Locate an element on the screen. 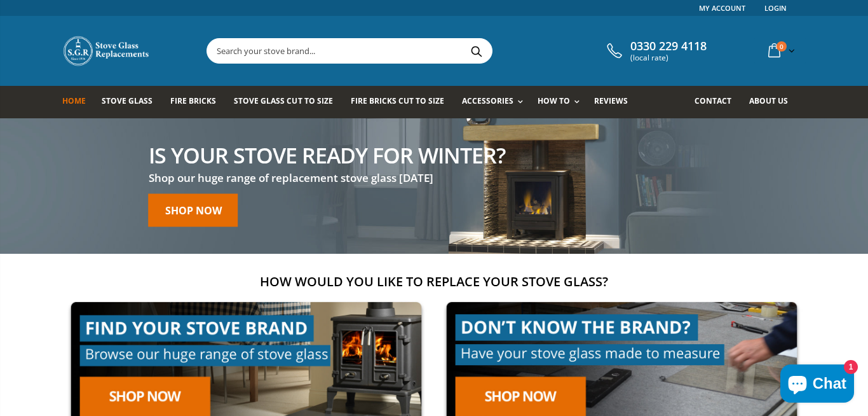 This screenshot has height=416, width=868. span: Fire Bricks is located at coordinates (193, 100).